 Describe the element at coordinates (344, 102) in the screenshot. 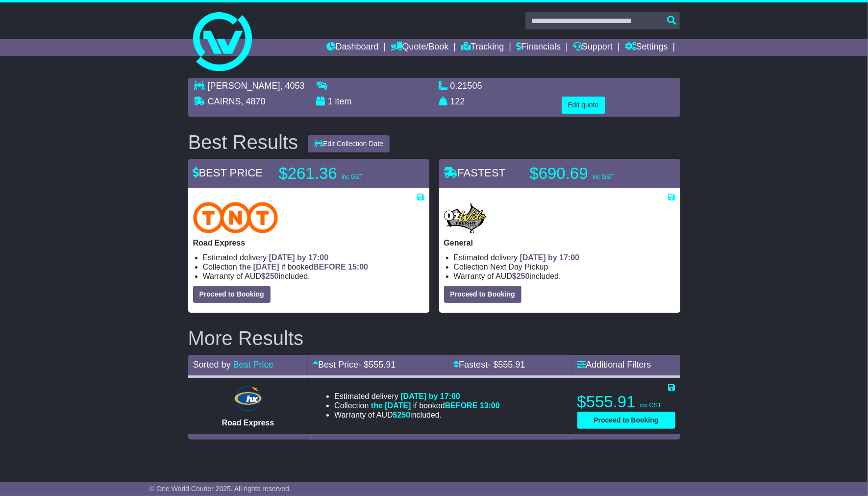

I see `span: item` at that location.